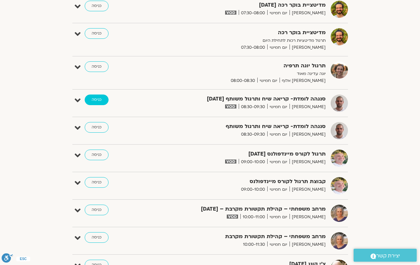 The width and height of the screenshot is (420, 265). What do you see at coordinates (244, 40) in the screenshot?
I see `p: תרגול מדיטציות רכות לתחילת היום` at bounding box center [244, 40].